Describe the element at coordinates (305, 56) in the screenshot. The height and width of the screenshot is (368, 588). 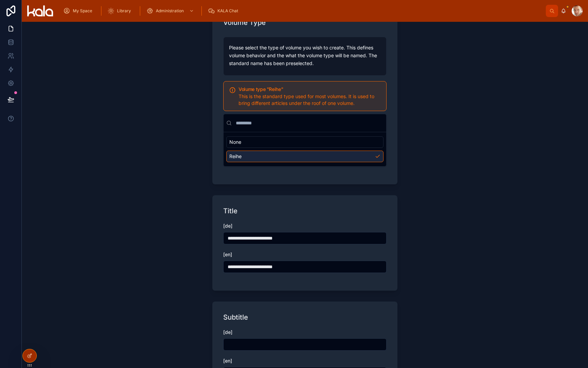
I see `p: Please select the type of volume you wish to create. This defines volume behavior and the what th...` at that location.